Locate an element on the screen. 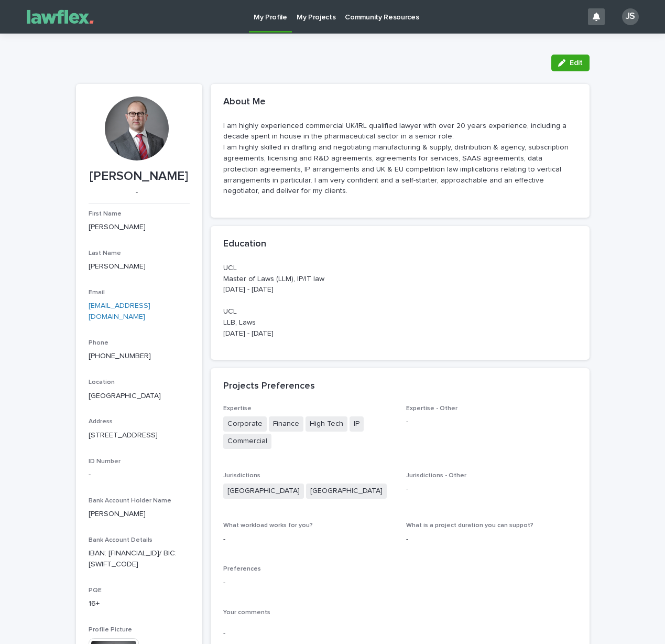 This screenshot has height=644, width=665. span: Address is located at coordinates (100, 421).